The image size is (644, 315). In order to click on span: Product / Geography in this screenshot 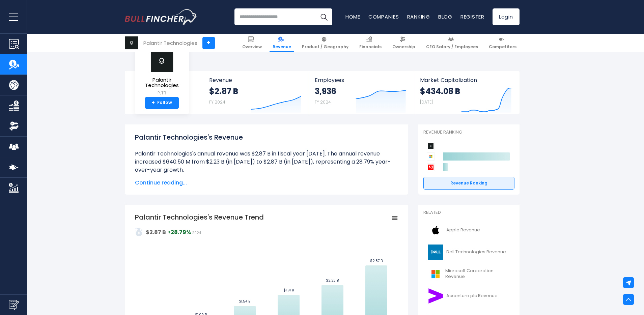, I will do `click(325, 47)`.